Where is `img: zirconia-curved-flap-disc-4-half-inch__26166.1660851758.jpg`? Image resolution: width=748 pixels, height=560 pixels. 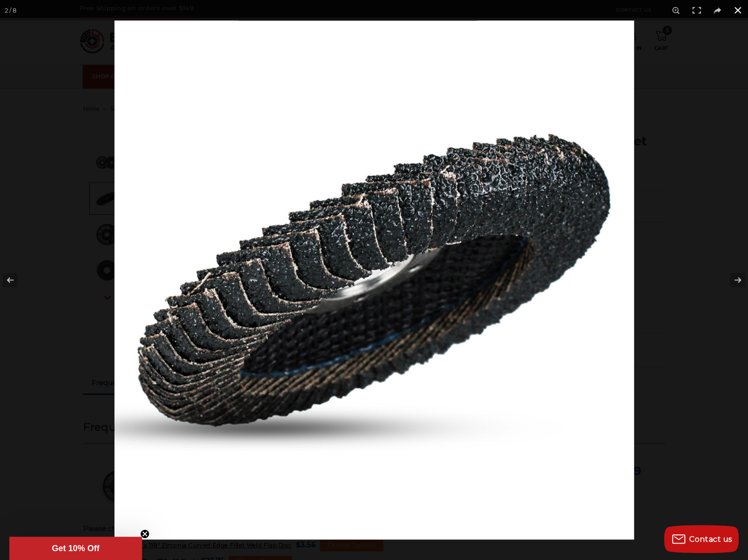
img: zirconia-curved-flap-disc-4-half-inch__26166.1660851758.jpg is located at coordinates (374, 280).